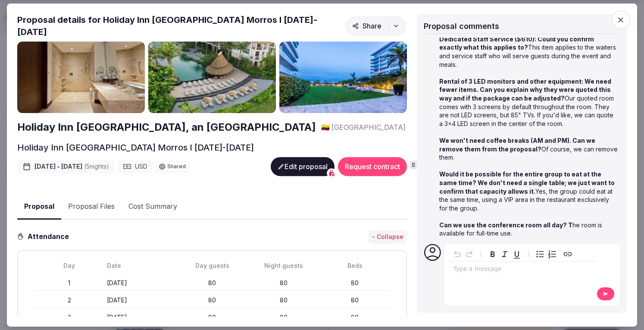 This screenshot has height=330, width=644. I want to click on strong: Rental of 3 LED monitors and other equipment: We need fewer items. Can you explain why they were ..., so click(525, 90).